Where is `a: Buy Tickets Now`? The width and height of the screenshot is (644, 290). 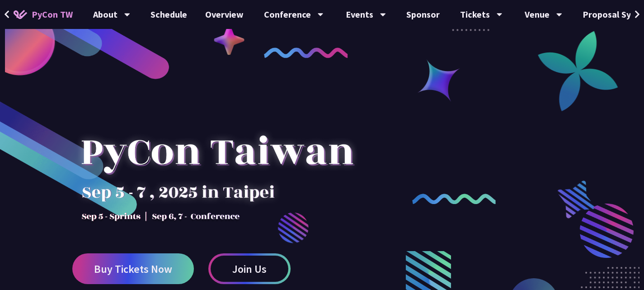 a: Buy Tickets Now is located at coordinates (133, 269).